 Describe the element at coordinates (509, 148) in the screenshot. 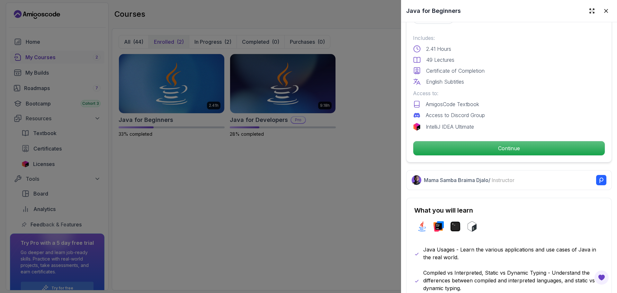

I see `p: Continue` at that location.